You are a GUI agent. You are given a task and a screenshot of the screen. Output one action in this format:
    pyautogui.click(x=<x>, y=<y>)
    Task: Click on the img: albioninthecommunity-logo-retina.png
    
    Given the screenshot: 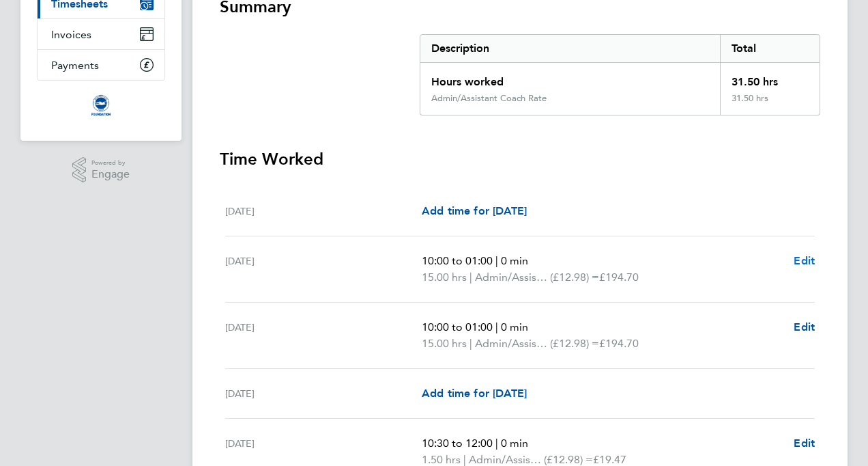 What is the action you would take?
    pyautogui.click(x=101, y=105)
    